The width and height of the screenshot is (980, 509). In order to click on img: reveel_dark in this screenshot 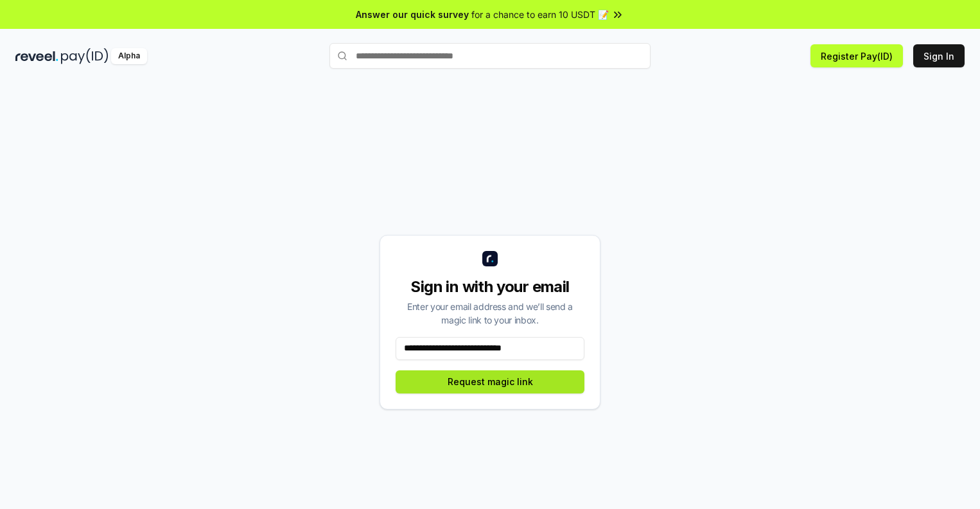, I will do `click(36, 56)`.